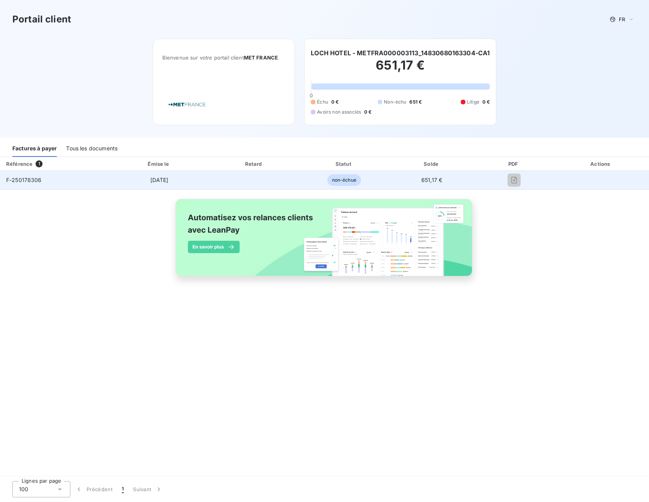 This screenshot has height=502, width=649. Describe the element at coordinates (92, 149) in the screenshot. I see `div: Tous les documents` at that location.